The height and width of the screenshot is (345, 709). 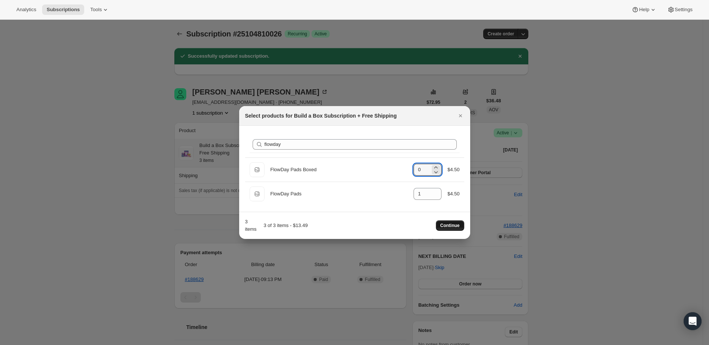 What do you see at coordinates (251, 226) in the screenshot?
I see `div: 3 items` at bounding box center [251, 226].